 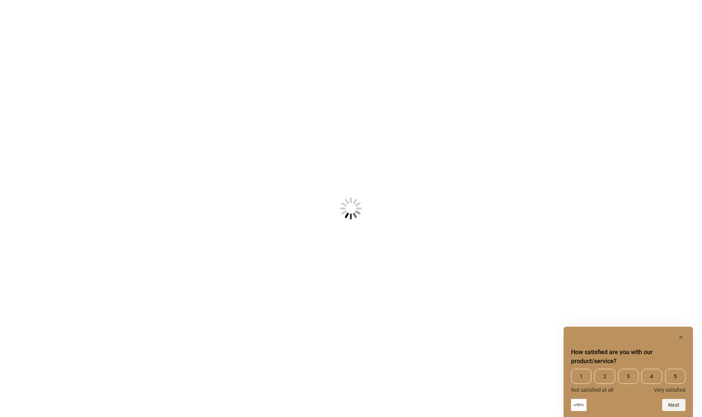 What do you see at coordinates (581, 376) in the screenshot?
I see `span: 1` at bounding box center [581, 376].